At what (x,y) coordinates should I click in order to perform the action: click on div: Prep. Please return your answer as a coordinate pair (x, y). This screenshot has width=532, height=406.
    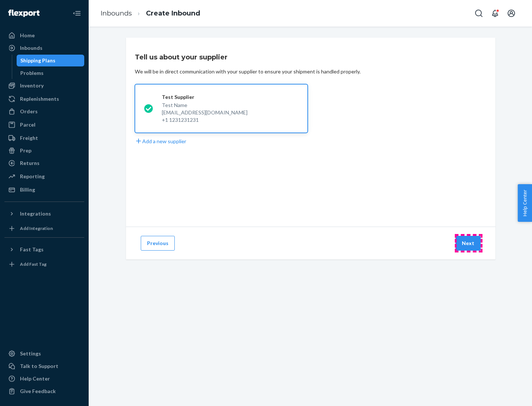
    Looking at the image, I should click on (26, 151).